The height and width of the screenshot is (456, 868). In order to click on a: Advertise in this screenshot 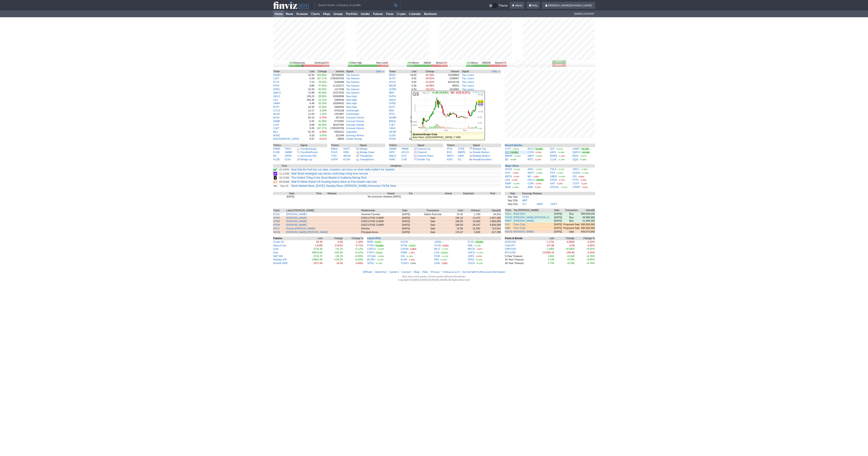, I will do `click(381, 271)`.